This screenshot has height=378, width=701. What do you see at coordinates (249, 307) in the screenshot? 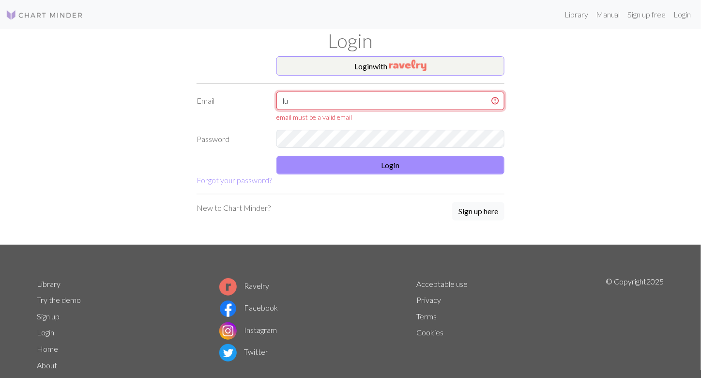
I see `a: Facebook` at bounding box center [249, 307].